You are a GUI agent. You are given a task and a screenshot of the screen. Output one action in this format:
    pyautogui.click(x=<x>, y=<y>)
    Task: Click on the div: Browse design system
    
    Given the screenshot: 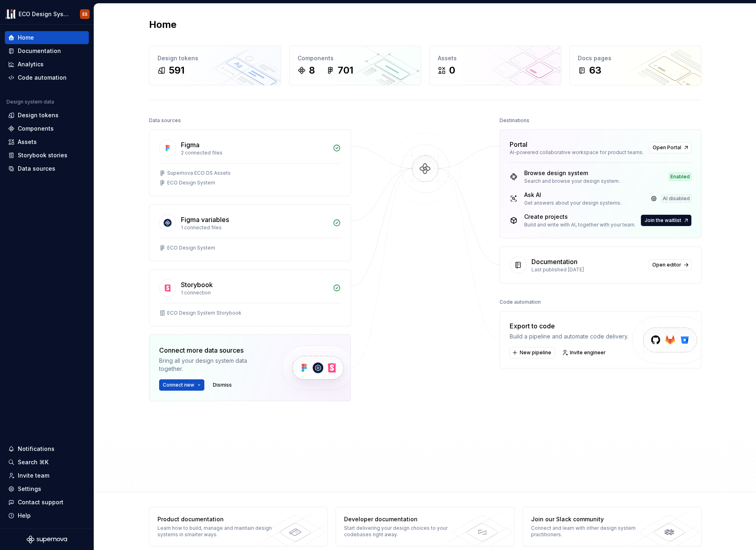 What is the action you would take?
    pyautogui.click(x=572, y=173)
    